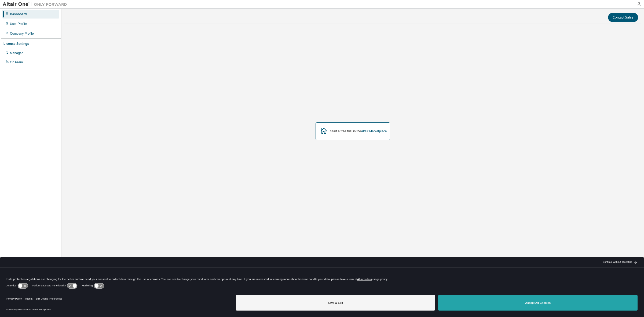 This screenshot has width=644, height=317. Describe the element at coordinates (18, 24) in the screenshot. I see `div: User Profile` at that location.